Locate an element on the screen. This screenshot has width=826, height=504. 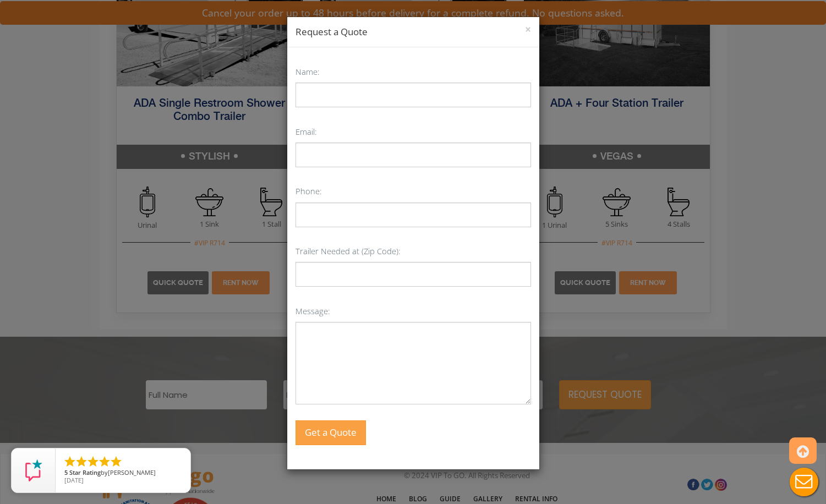
label: Email: is located at coordinates (306, 132).